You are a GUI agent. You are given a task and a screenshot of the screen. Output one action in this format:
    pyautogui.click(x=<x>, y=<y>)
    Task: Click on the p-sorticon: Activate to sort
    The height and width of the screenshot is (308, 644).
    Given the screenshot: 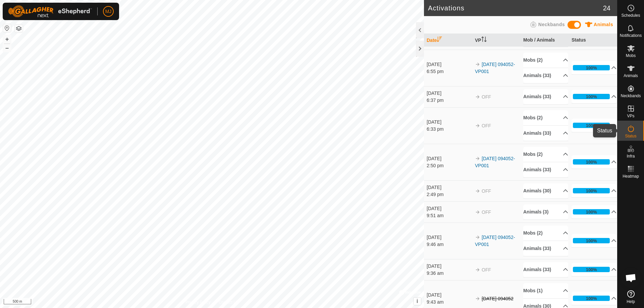 What is the action you would take?
    pyautogui.click(x=439, y=40)
    